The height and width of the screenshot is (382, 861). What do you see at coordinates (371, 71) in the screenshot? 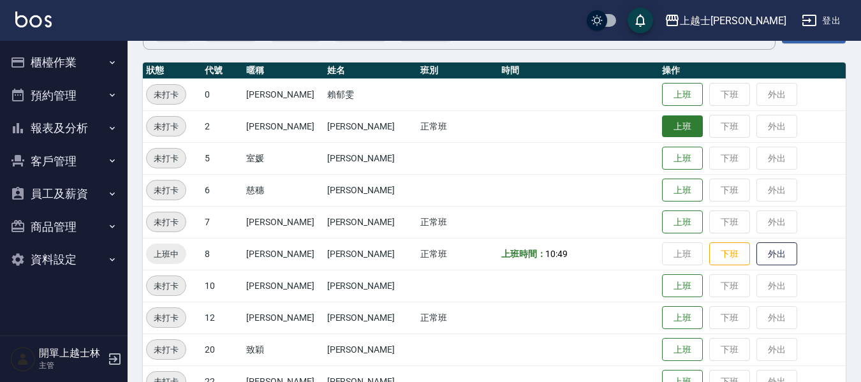
I see `th: 姓名` at bounding box center [371, 71].